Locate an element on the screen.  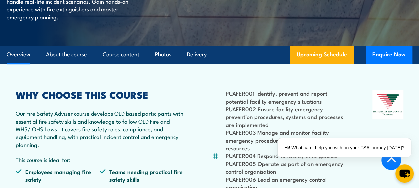
a: Photos is located at coordinates (163, 54).